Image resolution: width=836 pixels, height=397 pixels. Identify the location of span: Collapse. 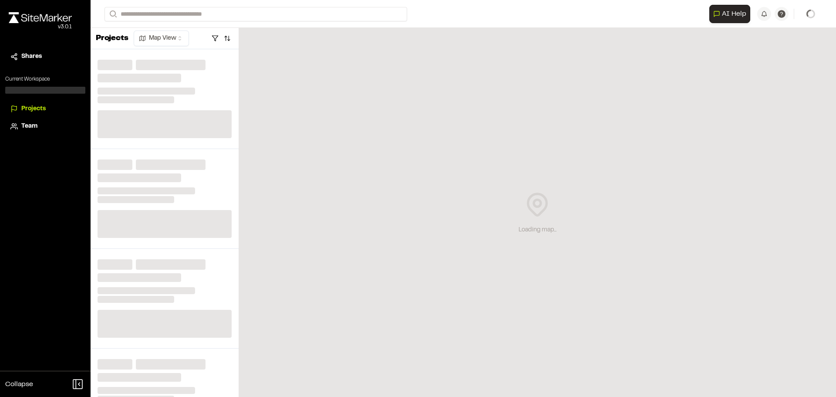
(19, 384).